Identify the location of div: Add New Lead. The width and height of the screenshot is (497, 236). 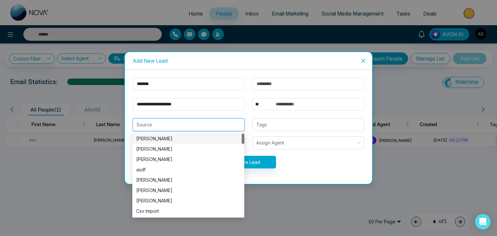
(248, 61).